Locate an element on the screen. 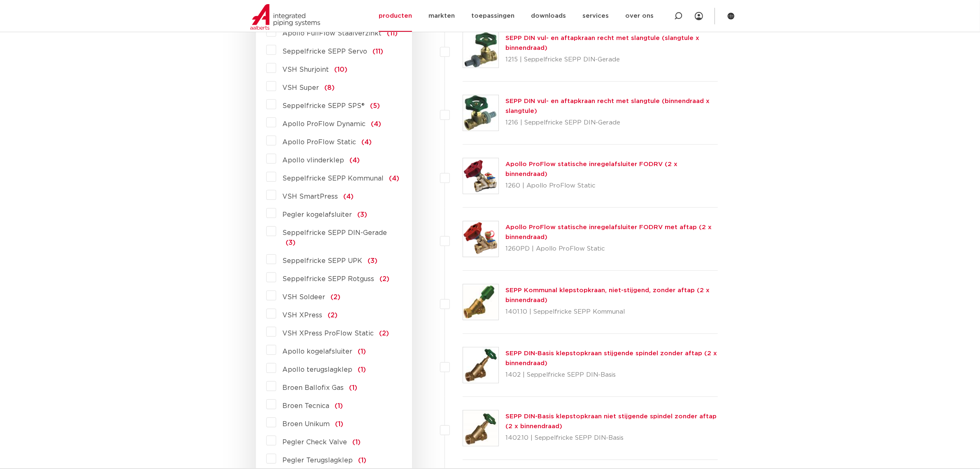  img: Thumbnail for SEPP DIN-Basis klepstopkraan niet stijgende spindel zonder aftap (2 x binnendraad) is located at coordinates (481, 428).